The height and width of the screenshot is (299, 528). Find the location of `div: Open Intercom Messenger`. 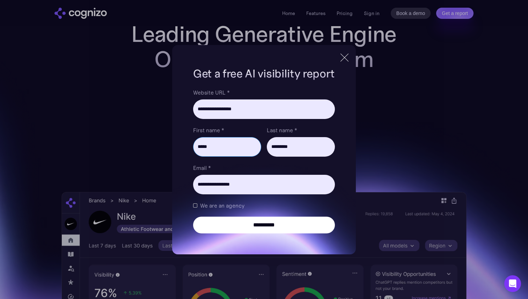

div: Open Intercom Messenger is located at coordinates (512, 284).